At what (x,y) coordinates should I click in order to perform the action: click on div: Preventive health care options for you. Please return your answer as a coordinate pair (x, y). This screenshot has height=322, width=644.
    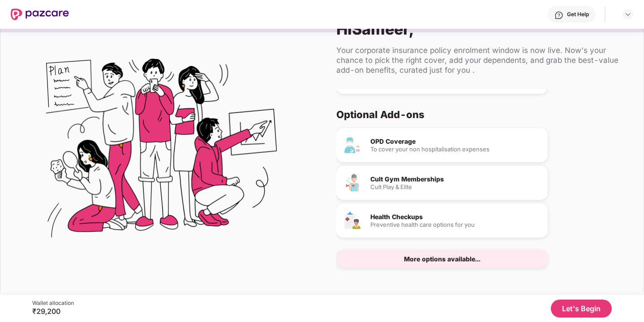
    Looking at the image, I should click on (455, 225).